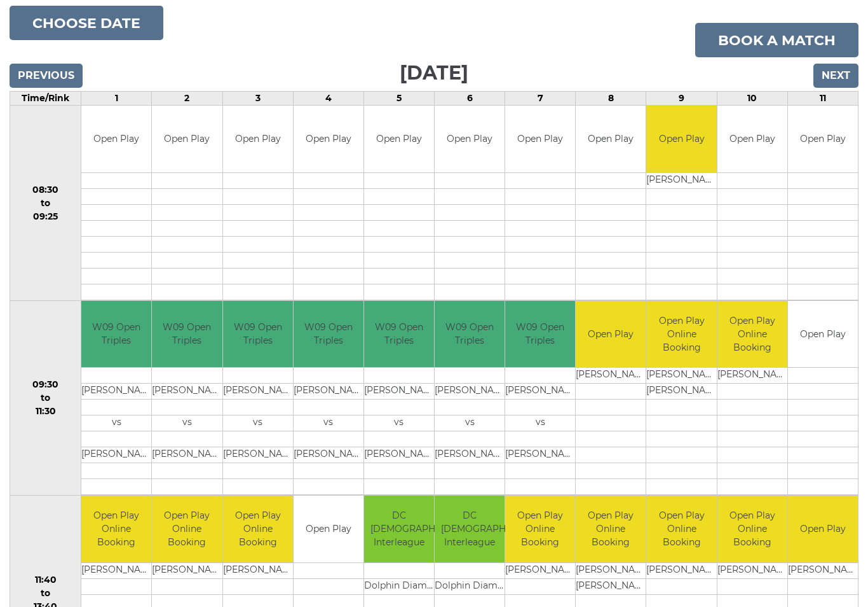 This screenshot has width=868, height=607. Describe the element at coordinates (45, 204) in the screenshot. I see `td: 08:30 to 09:25` at that location.